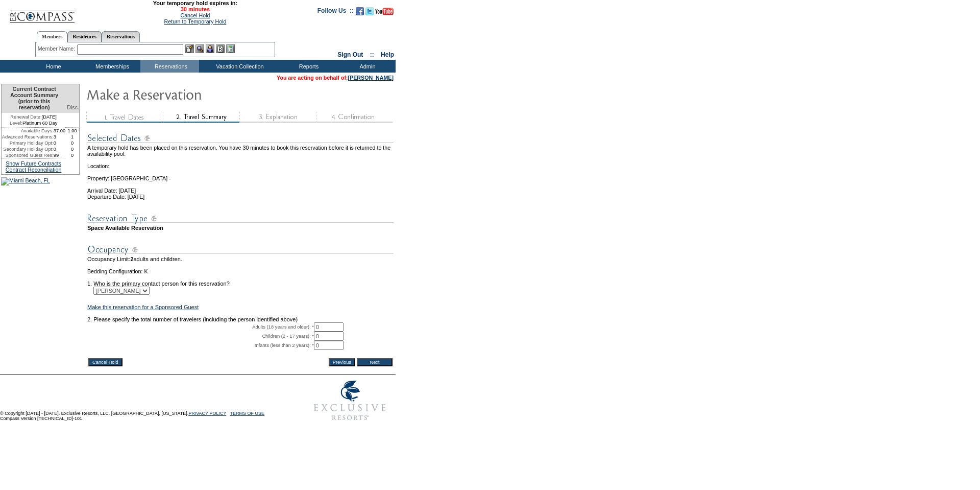  What do you see at coordinates (370, 11) in the screenshot?
I see `img: Follow us on Twitter` at bounding box center [370, 11].